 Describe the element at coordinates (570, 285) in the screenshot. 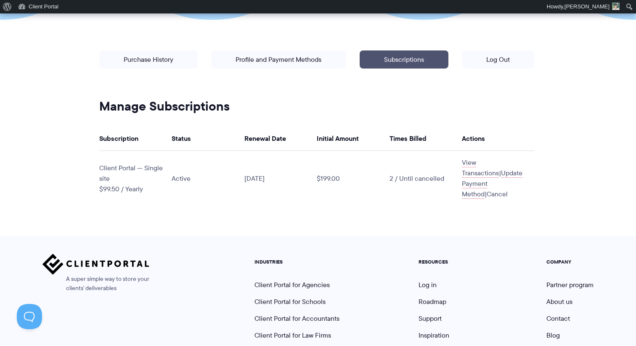

I see `a: Partner program` at that location.